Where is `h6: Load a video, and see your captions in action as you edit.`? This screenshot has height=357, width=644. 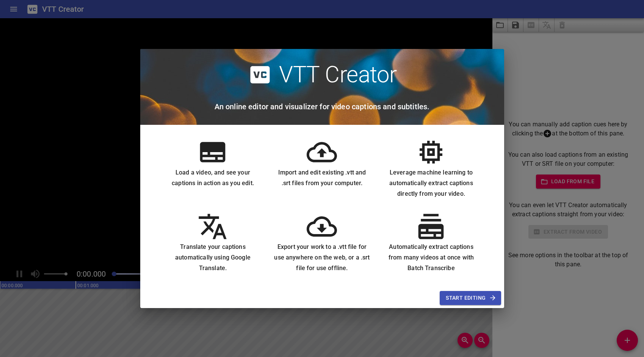
h6: Load a video, and see your captions in action as you edit. is located at coordinates (213, 178).